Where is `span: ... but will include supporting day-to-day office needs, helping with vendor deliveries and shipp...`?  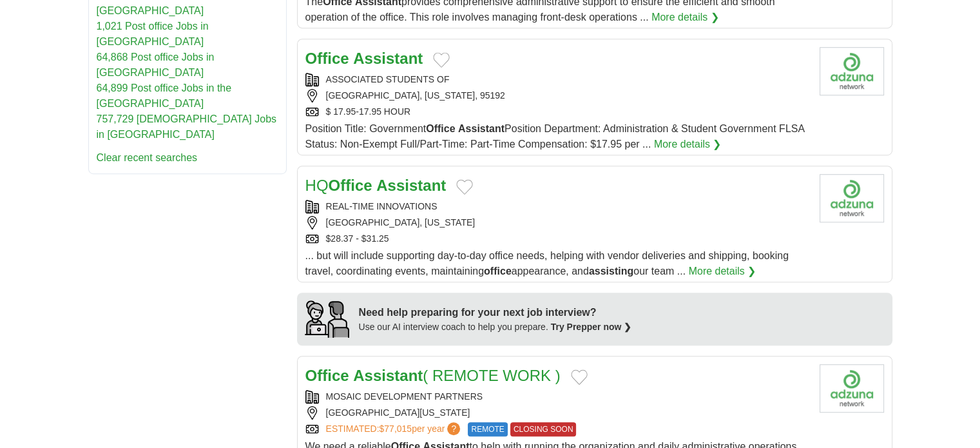
span: ... but will include supporting day-to-day office needs, helping with vendor deliveries and shipp... is located at coordinates (547, 263).